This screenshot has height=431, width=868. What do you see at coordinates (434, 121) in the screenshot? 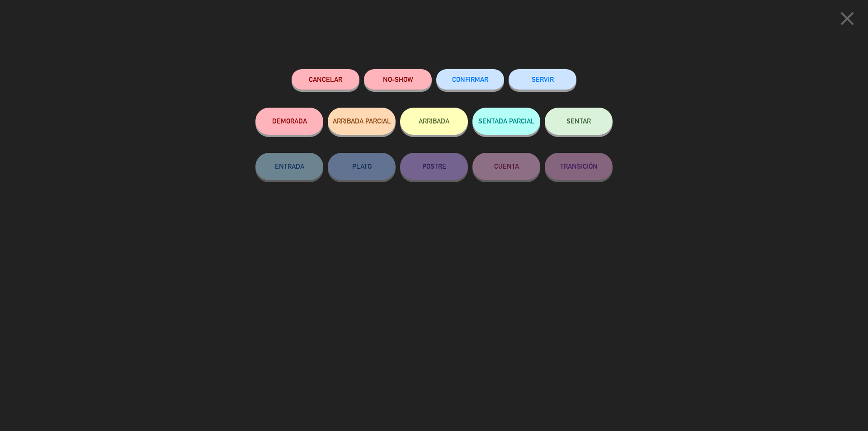
I see `button: ARRIBADA` at bounding box center [434, 121].